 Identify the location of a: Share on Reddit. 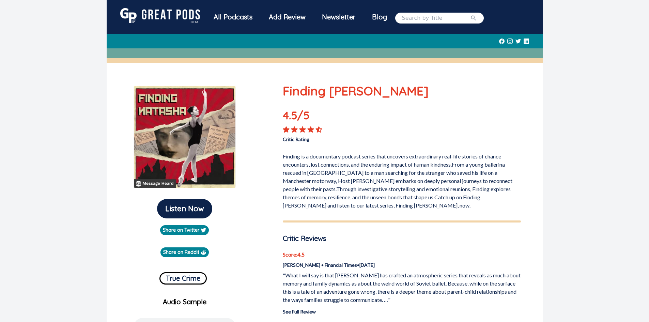
(185, 252).